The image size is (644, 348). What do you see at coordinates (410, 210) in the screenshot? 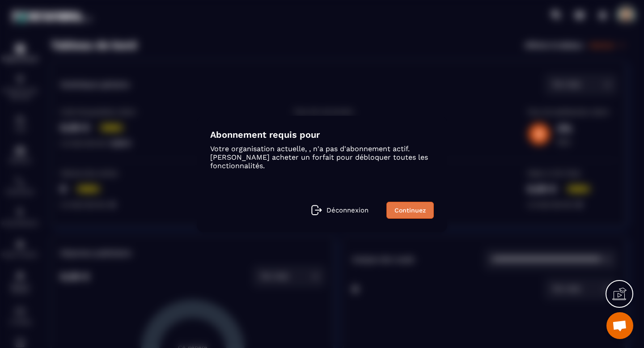
I see `a: Continuez` at bounding box center [410, 210].